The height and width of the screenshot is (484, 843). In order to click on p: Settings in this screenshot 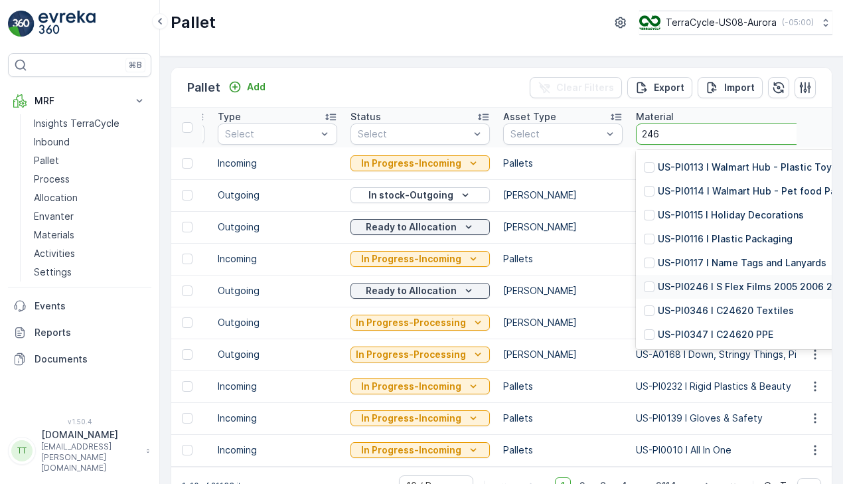, I will do `click(52, 272)`.